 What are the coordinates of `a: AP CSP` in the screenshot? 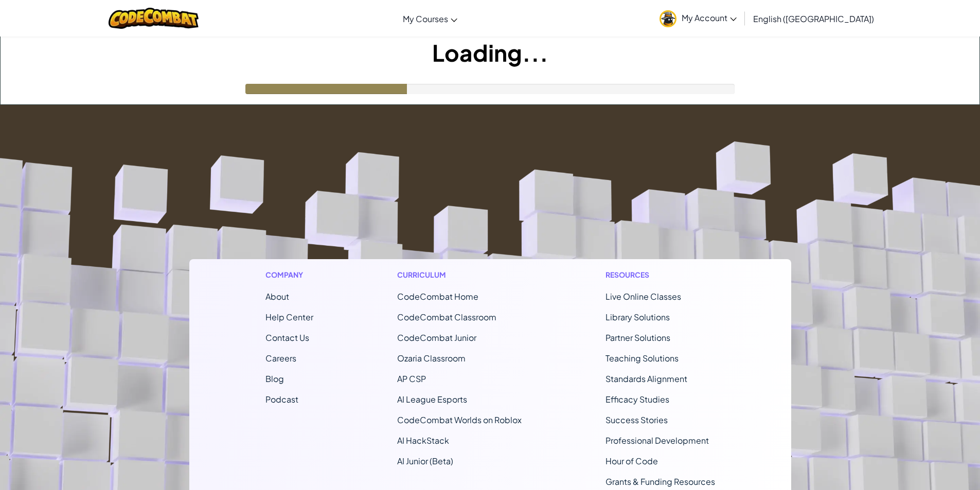 It's located at (411, 378).